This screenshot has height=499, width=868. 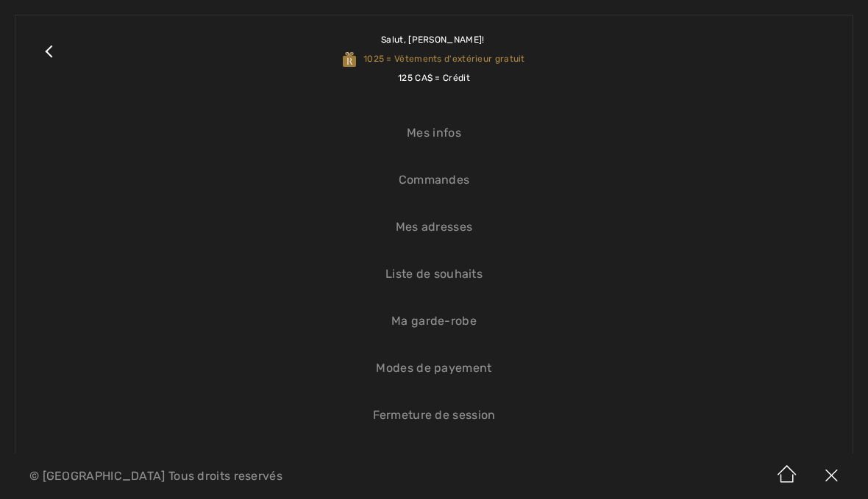 I want to click on a: Ma garde-robe, so click(x=434, y=321).